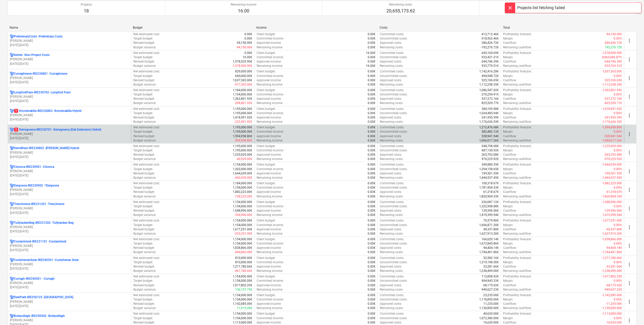  Describe the element at coordinates (490, 43) in the screenshot. I see `p: 286,426.72€` at that location.